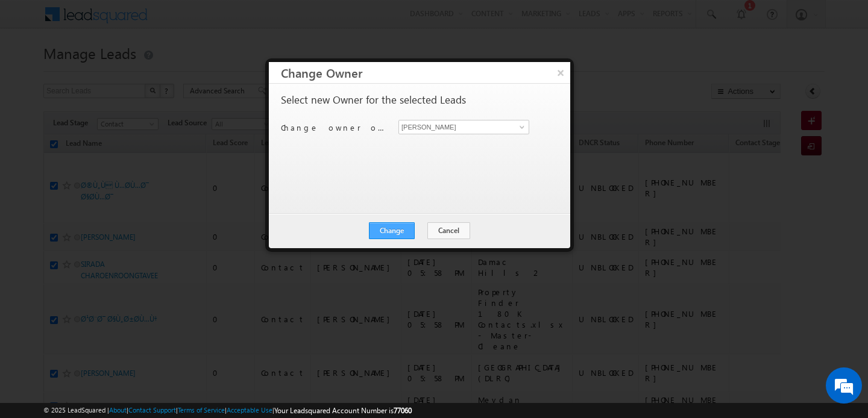 The image size is (868, 418). I want to click on a: Contact Support, so click(152, 409).